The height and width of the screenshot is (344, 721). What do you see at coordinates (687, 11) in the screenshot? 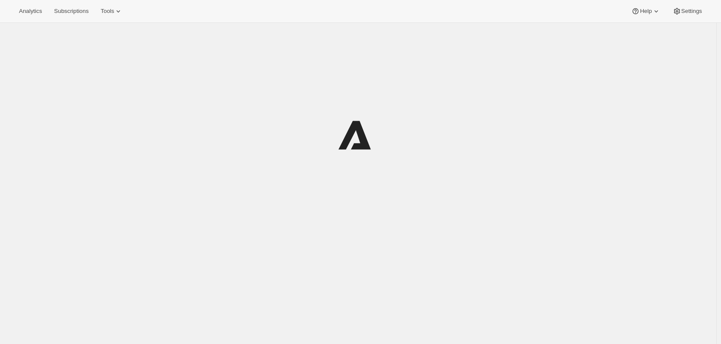
I see `button: Settings` at bounding box center [687, 11].